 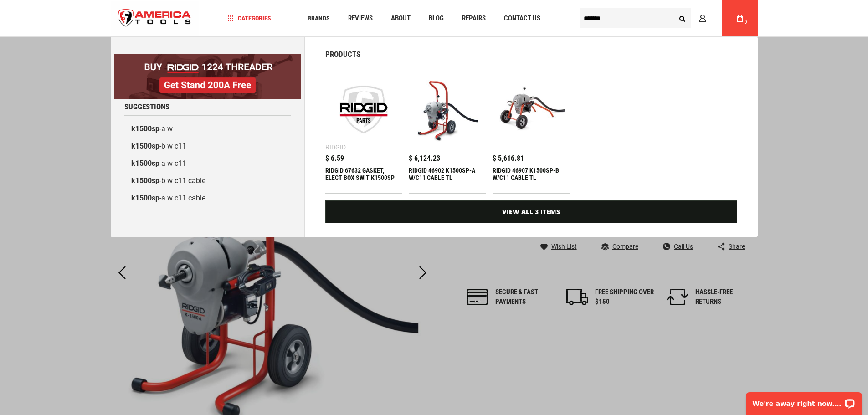 I want to click on span: Reviews, so click(x=361, y=18).